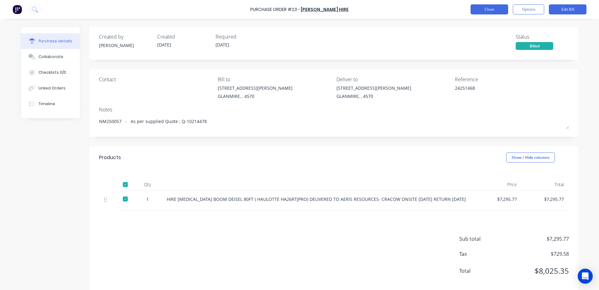 Image resolution: width=599 pixels, height=290 pixels. I want to click on button: Options, so click(529, 9).